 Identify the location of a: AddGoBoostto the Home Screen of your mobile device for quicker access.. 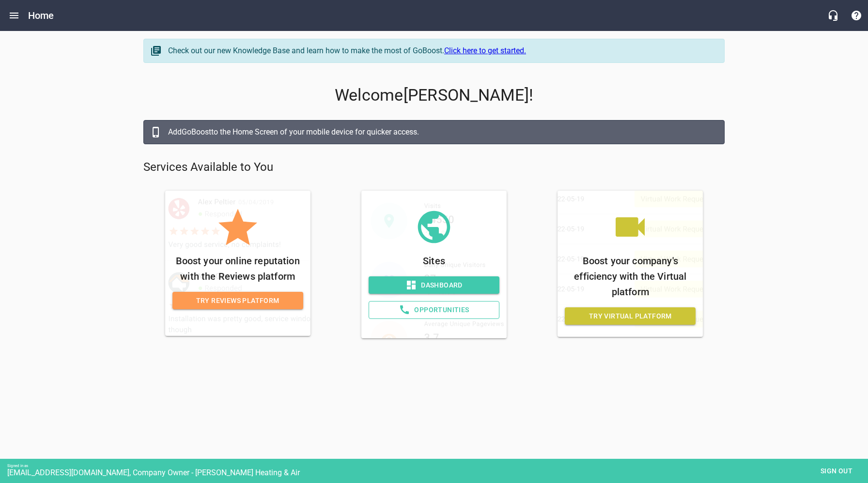
(434, 132).